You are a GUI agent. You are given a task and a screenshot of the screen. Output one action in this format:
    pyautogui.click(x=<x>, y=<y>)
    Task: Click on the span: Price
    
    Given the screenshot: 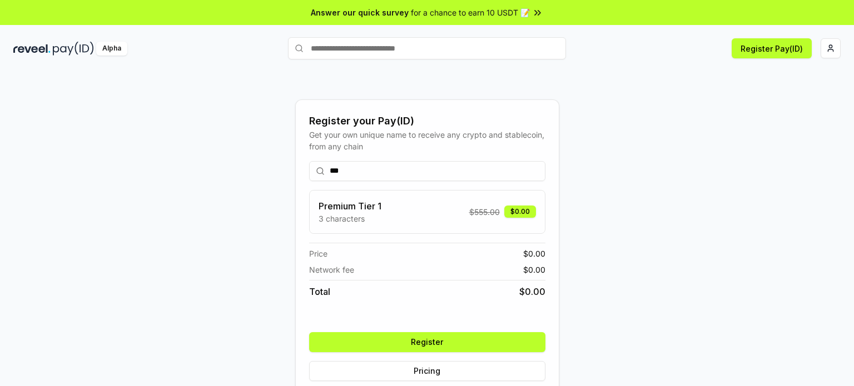 What is the action you would take?
    pyautogui.click(x=318, y=254)
    